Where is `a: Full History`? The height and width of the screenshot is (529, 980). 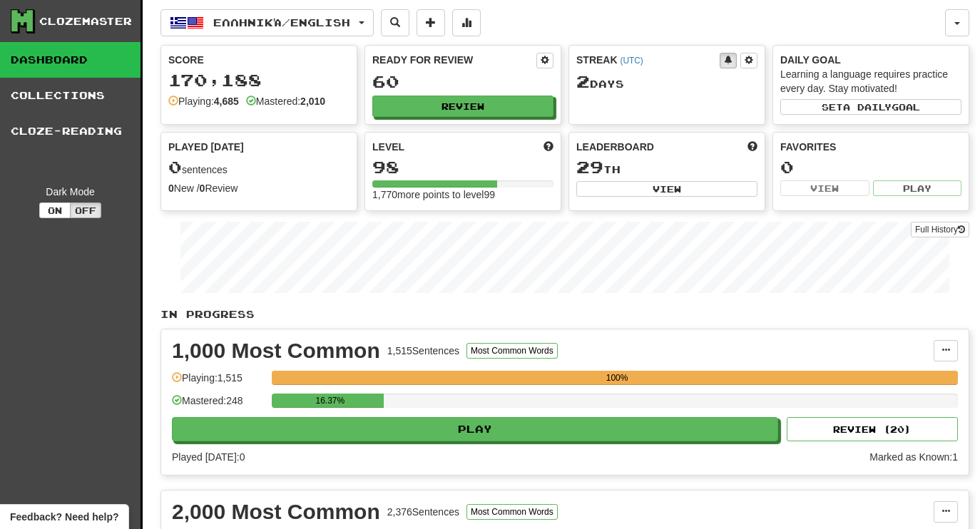 a: Full History is located at coordinates (940, 229).